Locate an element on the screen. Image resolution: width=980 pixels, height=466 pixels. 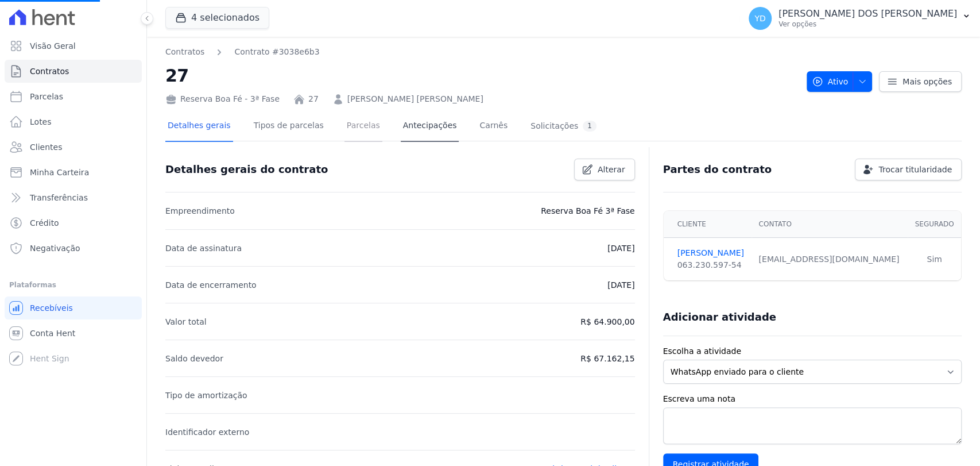
a: Minha Carteira is located at coordinates (73, 172).